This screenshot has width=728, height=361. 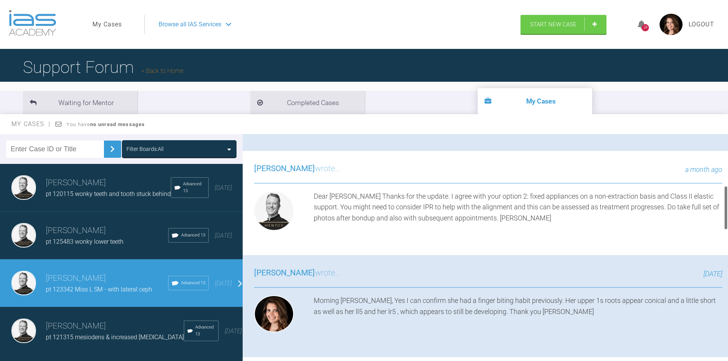 What do you see at coordinates (671, 24) in the screenshot?
I see `img: profile.png` at bounding box center [671, 24].